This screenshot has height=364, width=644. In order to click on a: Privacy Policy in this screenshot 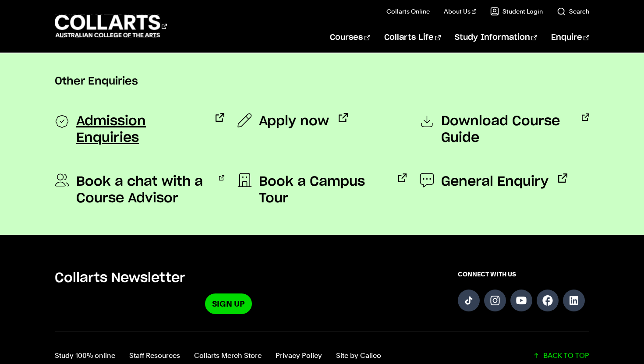, I will do `click(299, 356)`.